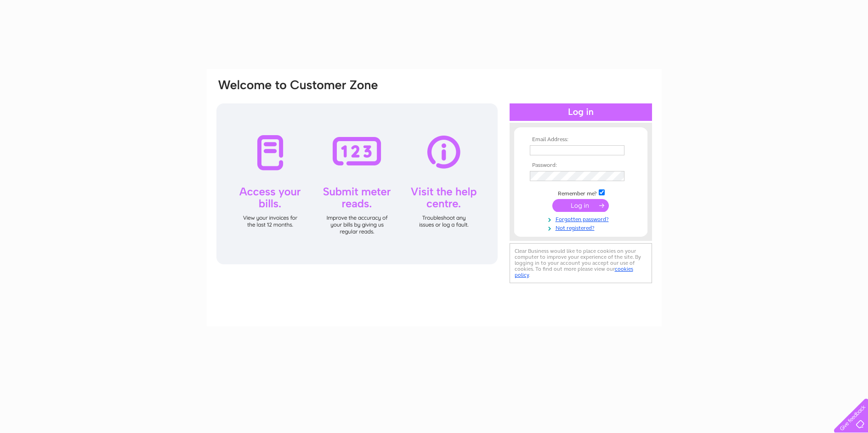 The height and width of the screenshot is (433, 868). Describe the element at coordinates (582, 227) in the screenshot. I see `a: Not registered?` at that location.